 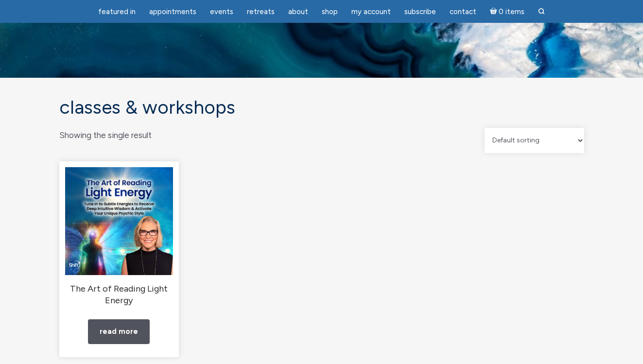 What do you see at coordinates (119, 221) in the screenshot?
I see `img: The Art of Reading Light Energy` at bounding box center [119, 221].